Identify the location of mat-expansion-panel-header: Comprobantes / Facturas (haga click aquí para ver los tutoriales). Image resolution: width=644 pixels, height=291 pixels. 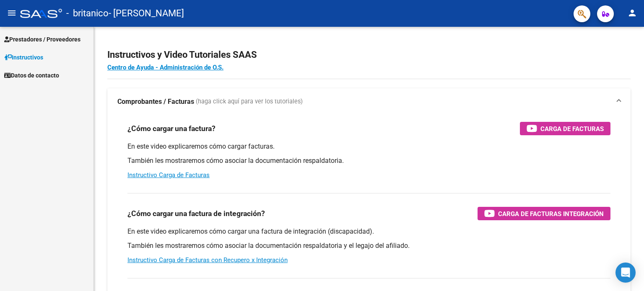
(369, 102).